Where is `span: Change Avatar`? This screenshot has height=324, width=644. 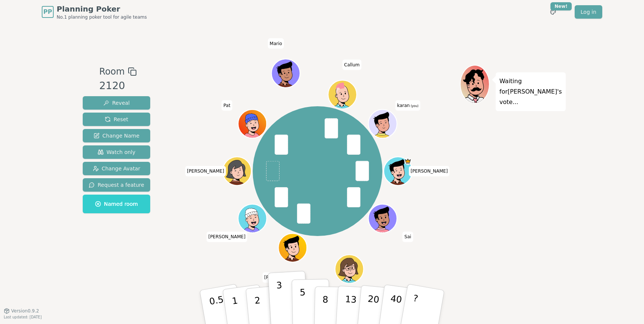 span: Change Avatar is located at coordinates (116, 169).